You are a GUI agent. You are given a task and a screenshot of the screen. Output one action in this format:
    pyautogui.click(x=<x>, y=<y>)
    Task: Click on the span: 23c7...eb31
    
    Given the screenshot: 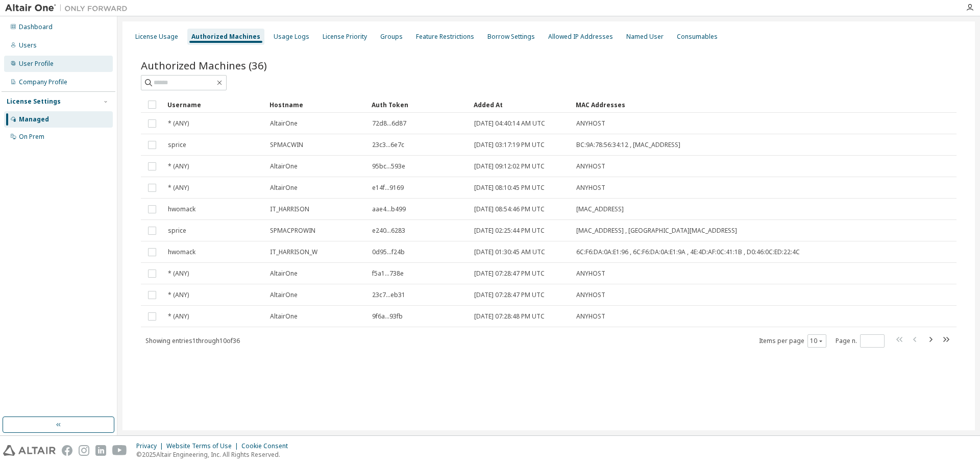 What is the action you would take?
    pyautogui.click(x=389, y=295)
    